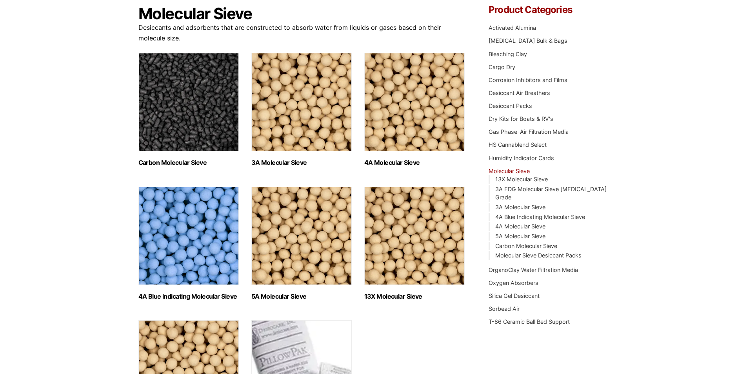  I want to click on a: 4A Blue Indicating Molecular Sieve, so click(540, 217).